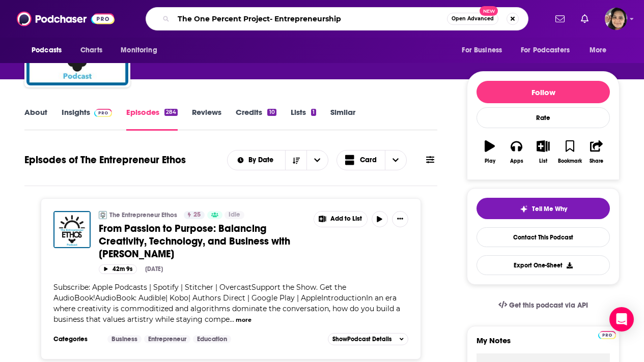  Describe the element at coordinates (543, 265) in the screenshot. I see `button: Export One-Sheet` at that location.